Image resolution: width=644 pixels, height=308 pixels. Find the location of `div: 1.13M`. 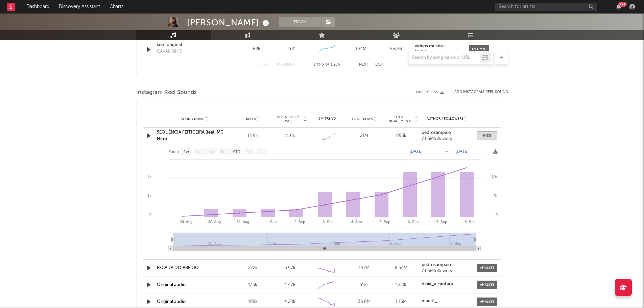

div: 1.13M is located at coordinates (401, 302).